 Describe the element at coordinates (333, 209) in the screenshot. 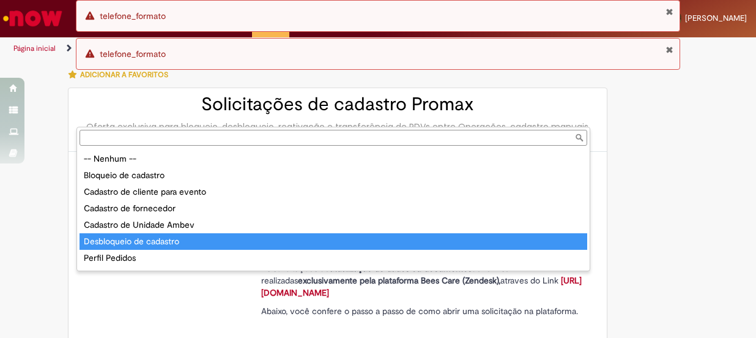

I see `ul: Tipo de solicitação` at that location.